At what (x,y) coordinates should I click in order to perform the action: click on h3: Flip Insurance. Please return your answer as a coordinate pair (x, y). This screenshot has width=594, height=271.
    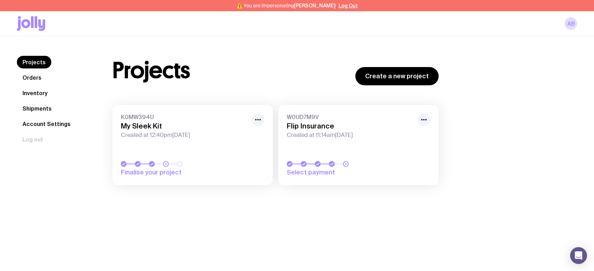
    Looking at the image, I should click on (350, 126).